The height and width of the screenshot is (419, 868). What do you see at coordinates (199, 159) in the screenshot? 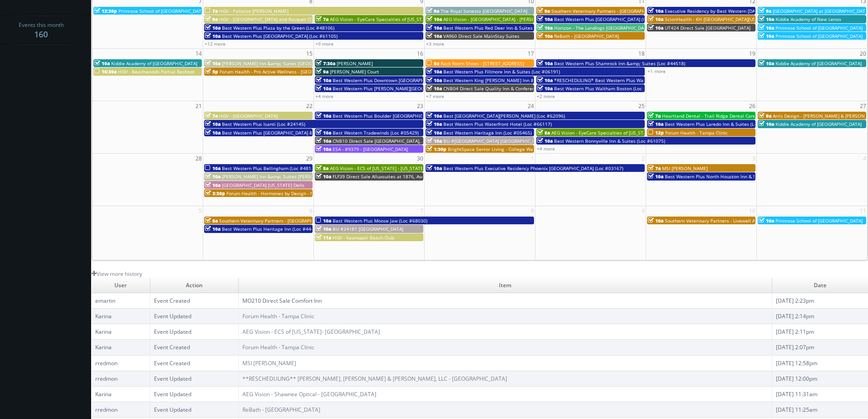
I see `span: 28` at bounding box center [199, 159].